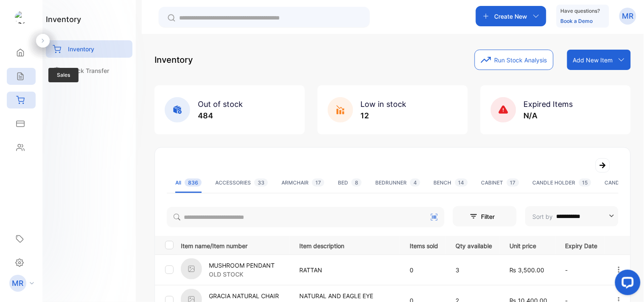 Image resolution: width=644 pixels, height=302 pixels. I want to click on button: Open LiveChat chat widget, so click(19, 16).